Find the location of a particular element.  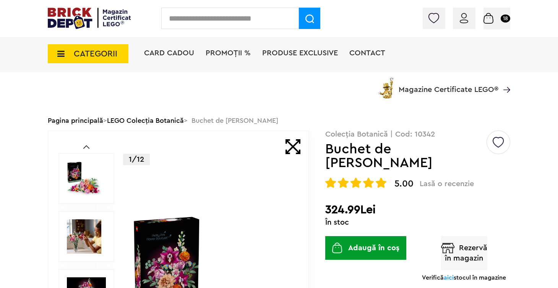

span: Magazine Certificate LEGO® is located at coordinates (448, 85).